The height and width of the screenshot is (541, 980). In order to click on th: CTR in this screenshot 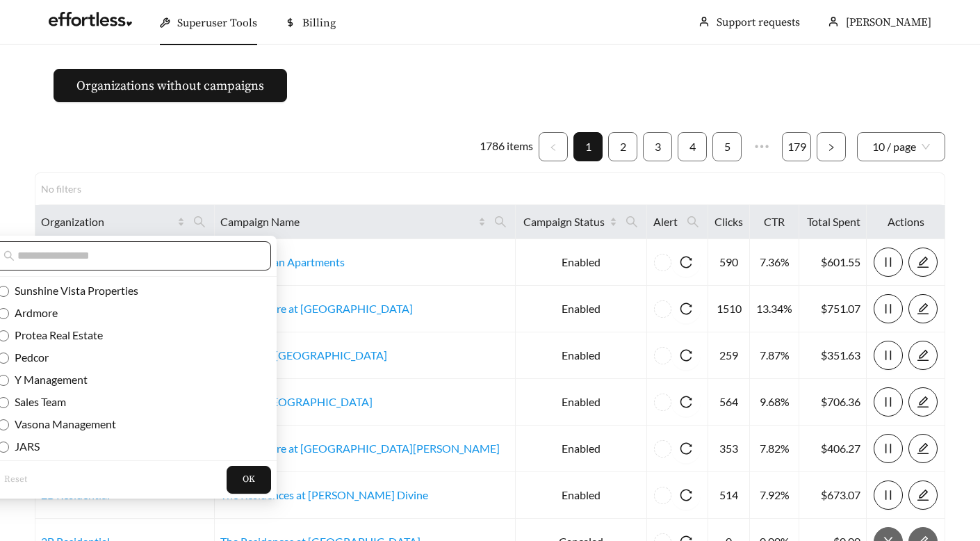, I will do `click(774, 222)`.